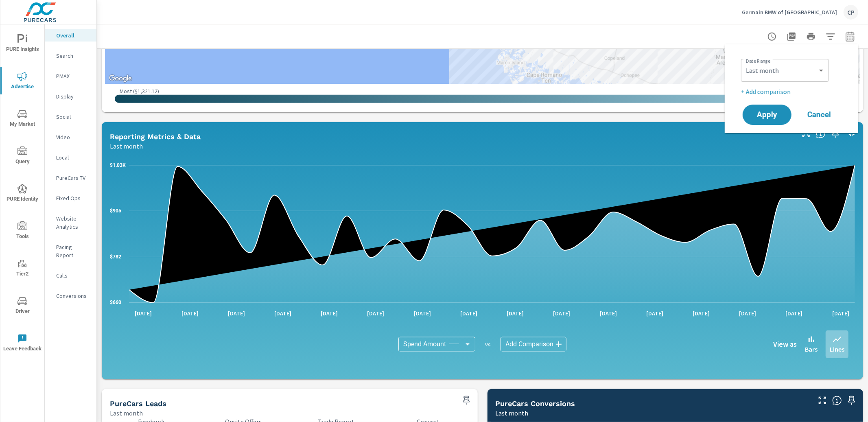 The image size is (868, 422). What do you see at coordinates (73, 36) in the screenshot?
I see `p: Overall` at bounding box center [73, 36].